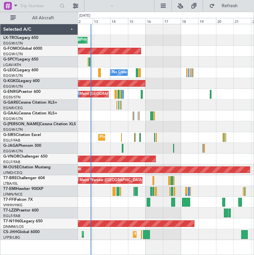  What do you see at coordinates (10, 178) in the screenshot?
I see `span: T7-BRE` at bounding box center [10, 178].